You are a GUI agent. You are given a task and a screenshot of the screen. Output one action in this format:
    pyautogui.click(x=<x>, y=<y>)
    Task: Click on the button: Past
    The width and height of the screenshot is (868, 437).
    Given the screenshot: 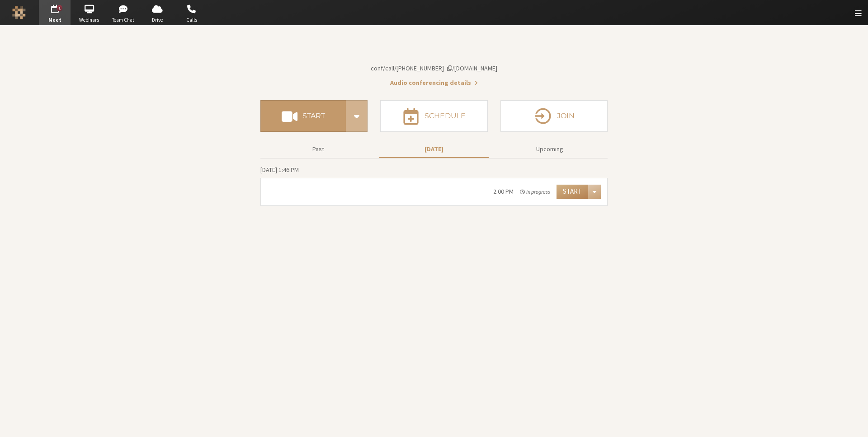 What is the action you would take?
    pyautogui.click(x=318, y=149)
    